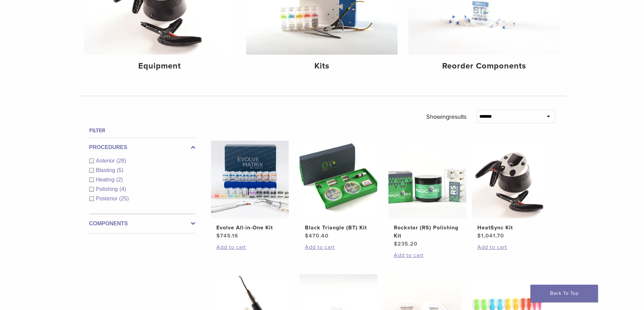  Describe the element at coordinates (122, 161) in the screenshot. I see `span: (28)` at that location.